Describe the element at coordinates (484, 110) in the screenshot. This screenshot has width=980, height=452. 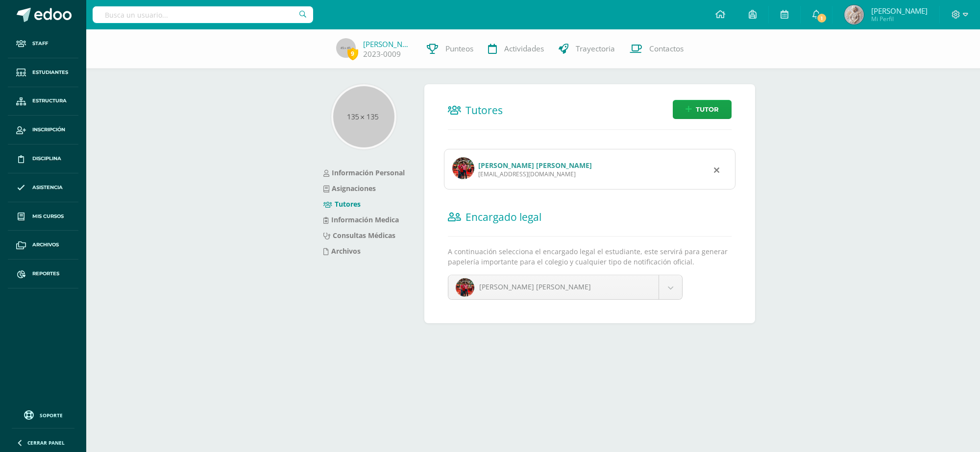
I see `span: Tutores` at that location.